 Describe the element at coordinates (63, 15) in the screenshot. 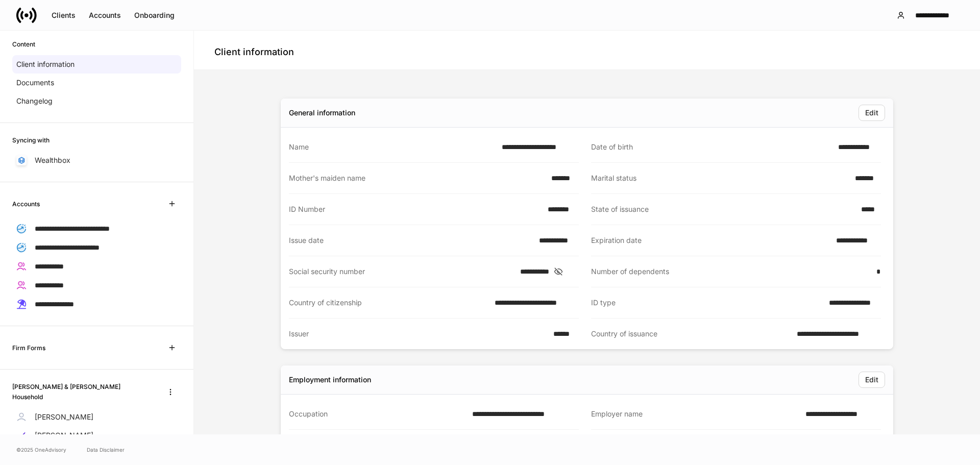

I see `div: Clients` at that location.